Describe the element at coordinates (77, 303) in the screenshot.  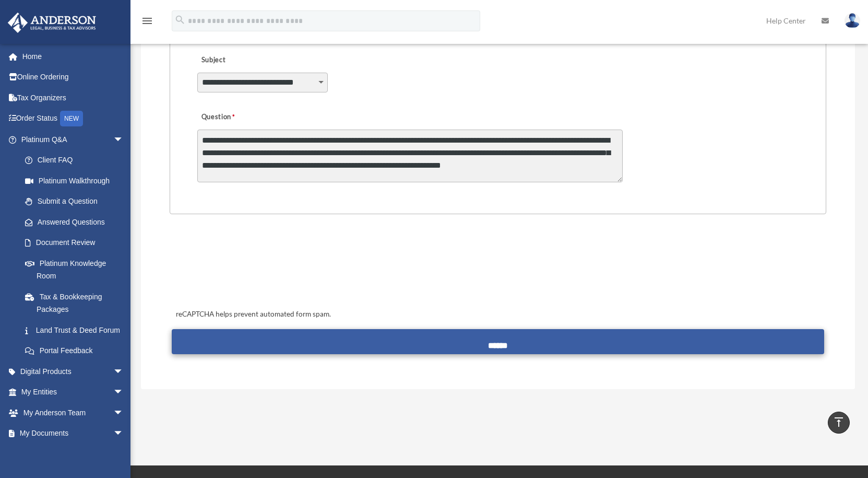
I see `a: Tax & Bookkeeping Packages` at that location.